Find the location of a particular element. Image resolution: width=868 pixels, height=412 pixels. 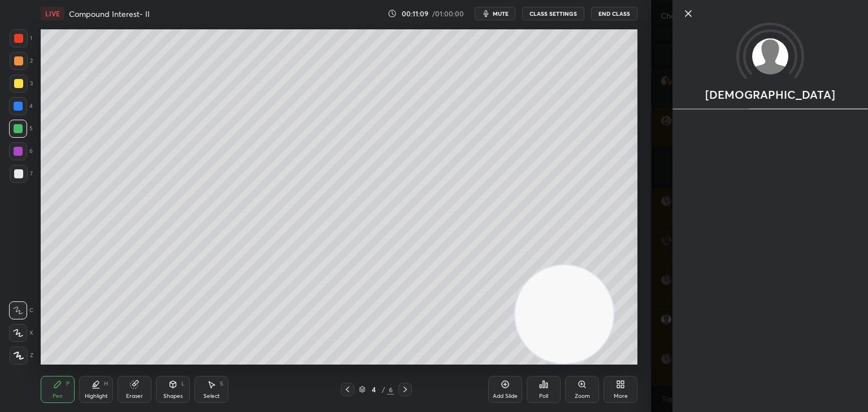

div: C is located at coordinates (21, 311).